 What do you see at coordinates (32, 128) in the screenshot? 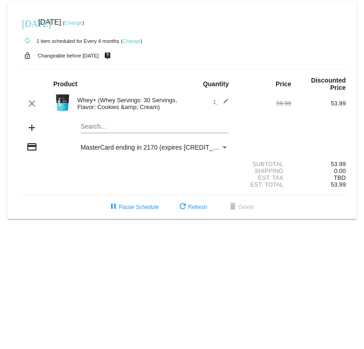
I see `mat-icon: add` at bounding box center [32, 128].